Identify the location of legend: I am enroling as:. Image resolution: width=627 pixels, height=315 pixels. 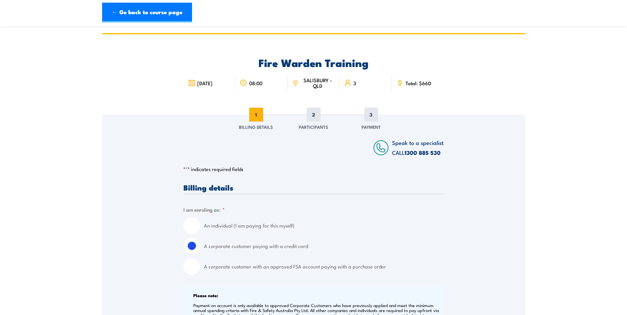
(204, 209).